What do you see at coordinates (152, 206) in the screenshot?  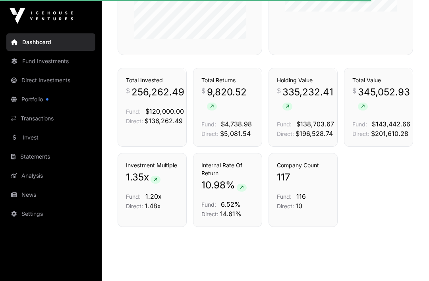 I see `span: 1.48x` at bounding box center [152, 206].